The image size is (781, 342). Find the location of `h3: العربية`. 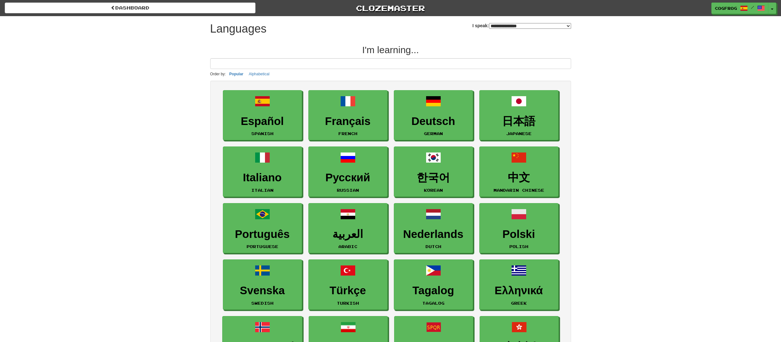

h3: العربية is located at coordinates (348, 234).